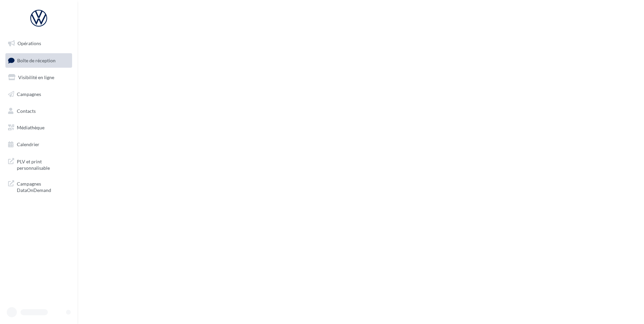 This screenshot has width=644, height=324. I want to click on a: Boîte de réception, so click(39, 60).